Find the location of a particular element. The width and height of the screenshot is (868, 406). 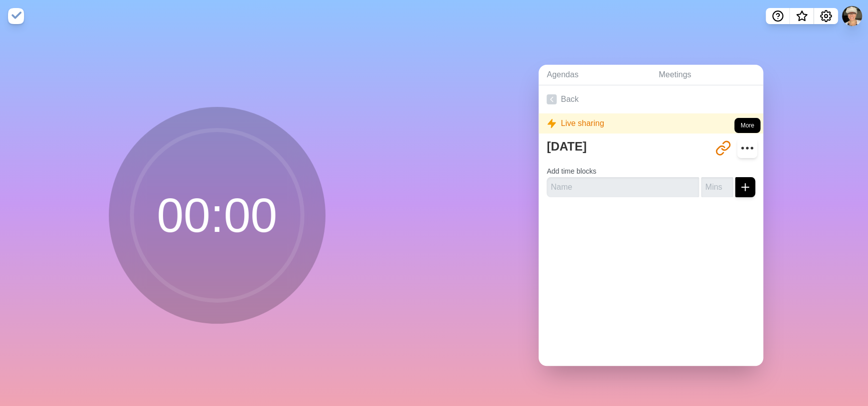

a: Meetings is located at coordinates (707, 75).